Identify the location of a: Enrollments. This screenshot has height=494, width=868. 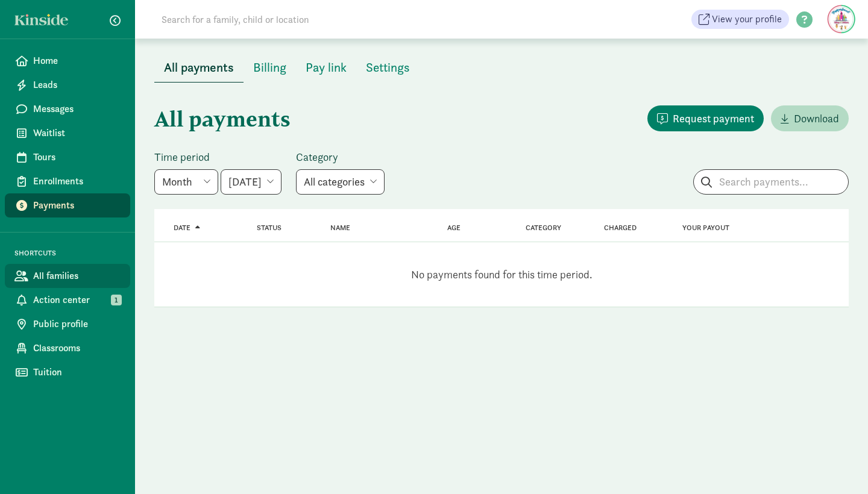
(68, 182).